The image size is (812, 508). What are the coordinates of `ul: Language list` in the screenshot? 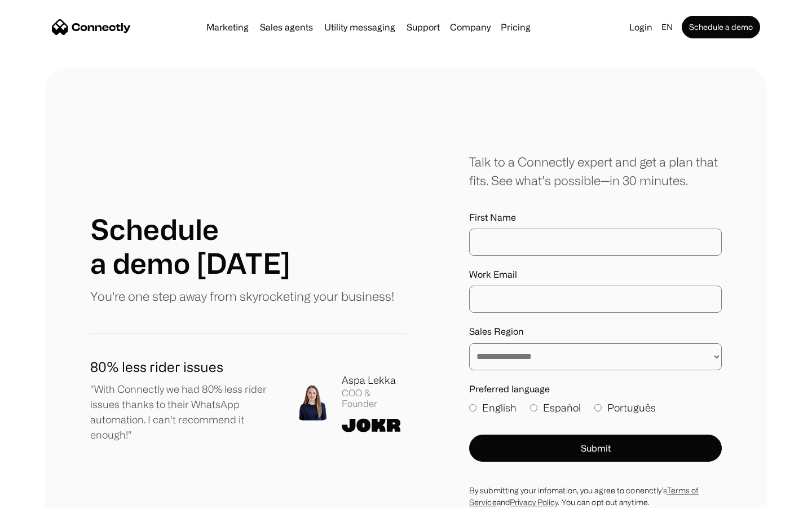 It's located at (45, 496).